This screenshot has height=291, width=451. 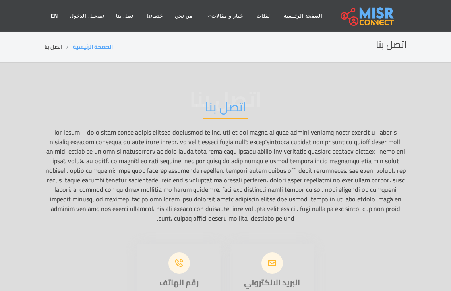 What do you see at coordinates (264, 16) in the screenshot?
I see `a: الفئات` at bounding box center [264, 16].